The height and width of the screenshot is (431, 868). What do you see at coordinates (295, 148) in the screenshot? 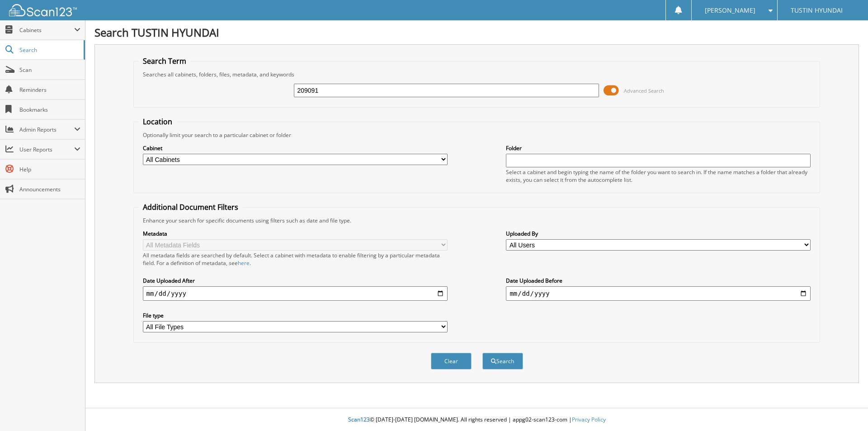
I see `label: Cabinet` at bounding box center [295, 148].